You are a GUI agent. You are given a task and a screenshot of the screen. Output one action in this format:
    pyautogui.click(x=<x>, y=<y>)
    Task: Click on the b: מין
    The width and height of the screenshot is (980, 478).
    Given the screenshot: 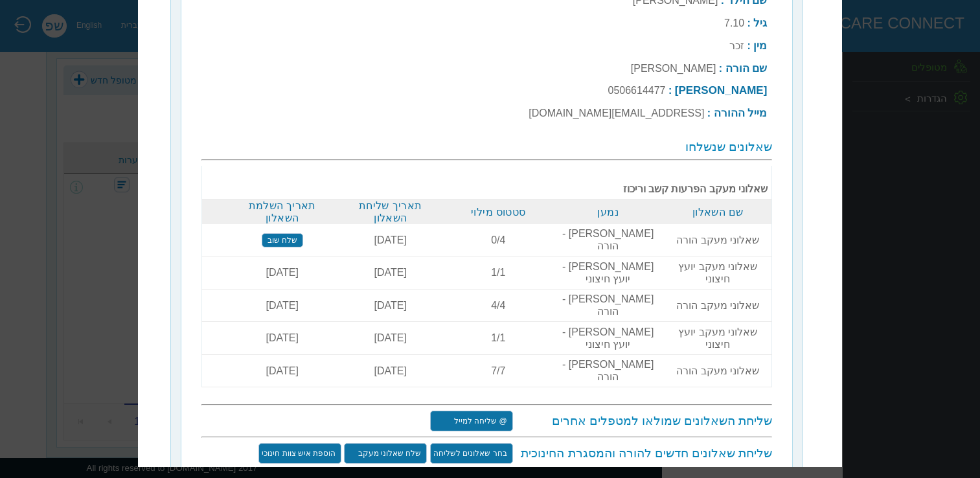 What is the action you would take?
    pyautogui.click(x=760, y=46)
    